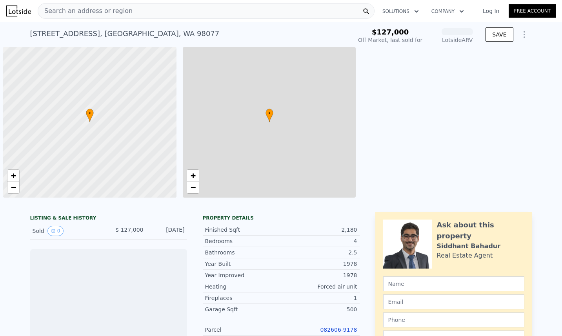 This screenshot has width=562, height=336. I want to click on button: Company, so click(448, 11).